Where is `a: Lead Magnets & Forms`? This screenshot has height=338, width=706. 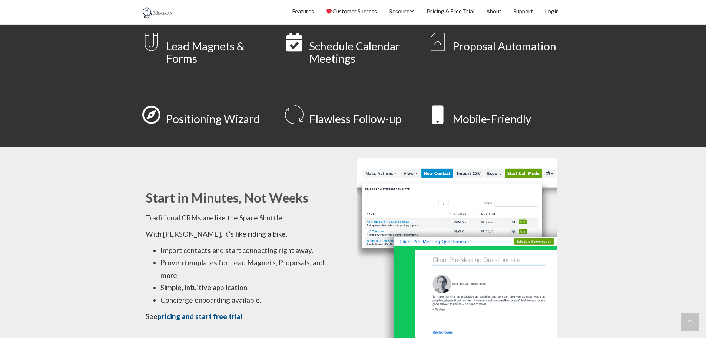
a: Lead Magnets & Forms is located at coordinates (205, 52).